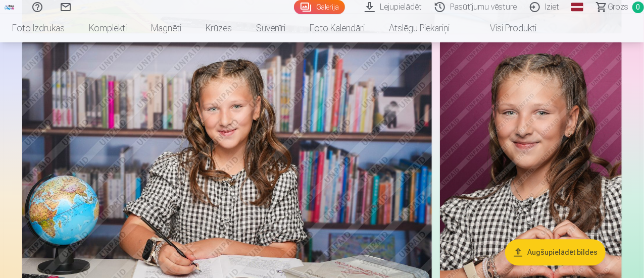 The height and width of the screenshot is (278, 644). What do you see at coordinates (219, 28) in the screenshot?
I see `a: Krūzes` at bounding box center [219, 28].